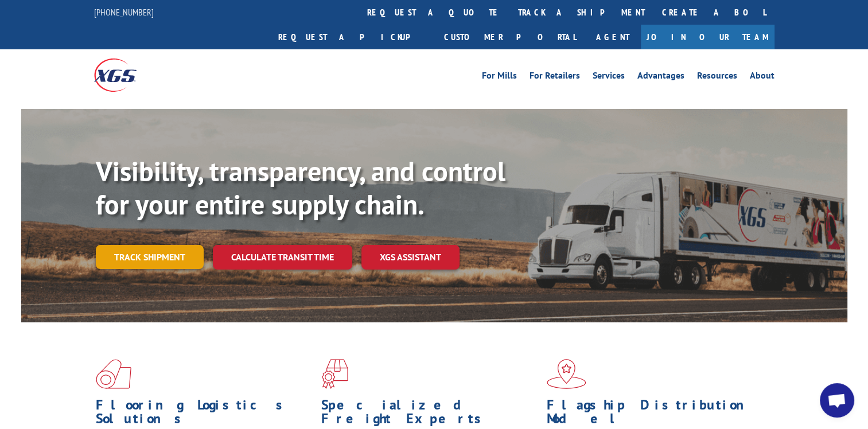 The image size is (868, 429). I want to click on a: Services, so click(609, 77).